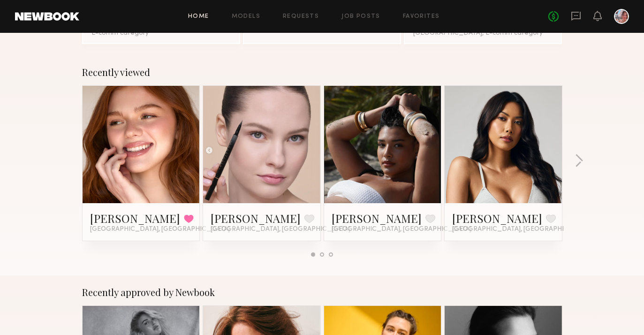 This screenshot has width=644, height=335. What do you see at coordinates (246, 16) in the screenshot?
I see `a: Models` at bounding box center [246, 16].